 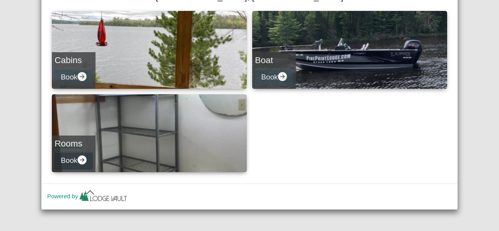 I want to click on img: lv-small.ca335149.png, so click(x=103, y=197).